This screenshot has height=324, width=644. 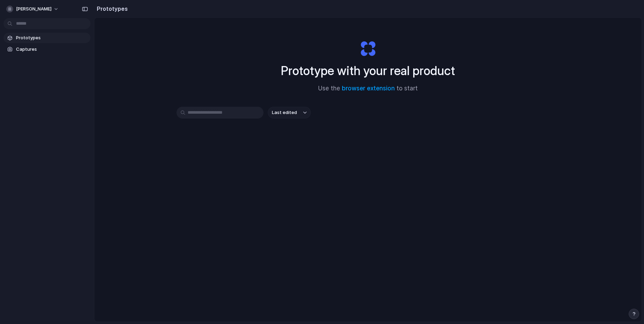 What do you see at coordinates (52, 38) in the screenshot?
I see `span: Prototypes` at bounding box center [52, 38].